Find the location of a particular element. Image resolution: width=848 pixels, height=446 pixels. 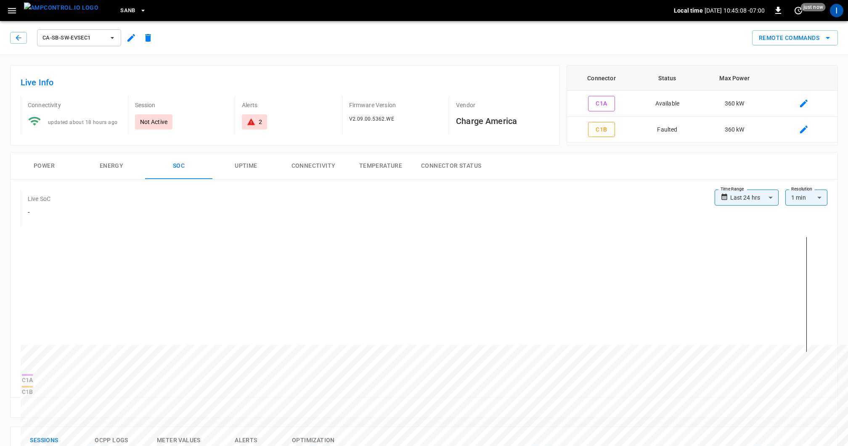

span: ca-sb-sw-evseC1 is located at coordinates (74, 38).